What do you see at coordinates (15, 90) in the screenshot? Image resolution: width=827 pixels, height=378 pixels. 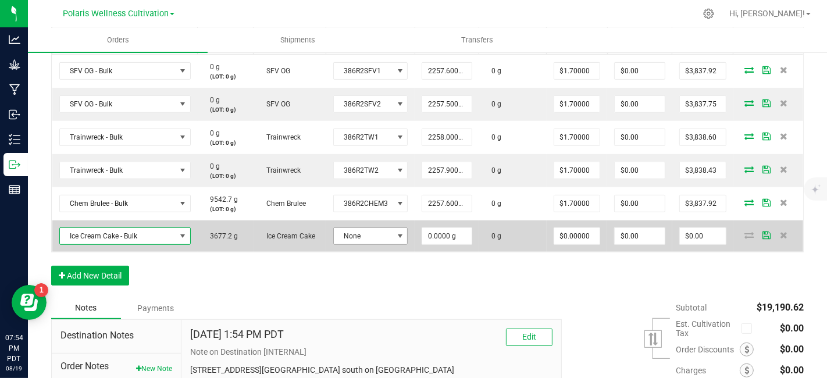 I see `inline-svg: Manufacturing` at bounding box center [15, 90].